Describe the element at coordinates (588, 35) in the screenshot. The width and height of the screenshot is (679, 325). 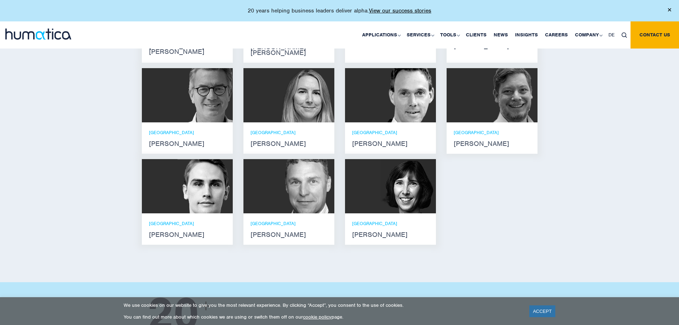
I see `a: Company` at that location.